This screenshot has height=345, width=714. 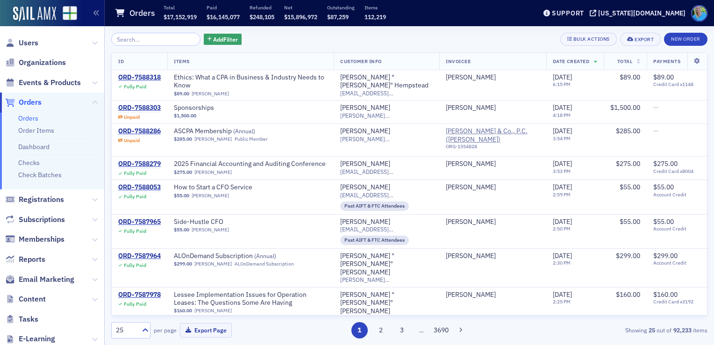 I want to click on span: $89.00, so click(x=181, y=93).